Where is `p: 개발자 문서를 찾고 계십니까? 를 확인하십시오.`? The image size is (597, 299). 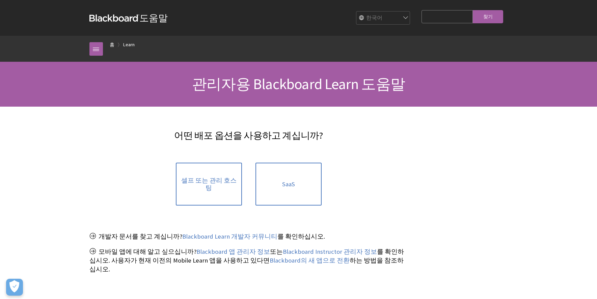
p: 개발자 문서를 찾고 계십니까? 를 확인하십시오. is located at coordinates (249, 237).